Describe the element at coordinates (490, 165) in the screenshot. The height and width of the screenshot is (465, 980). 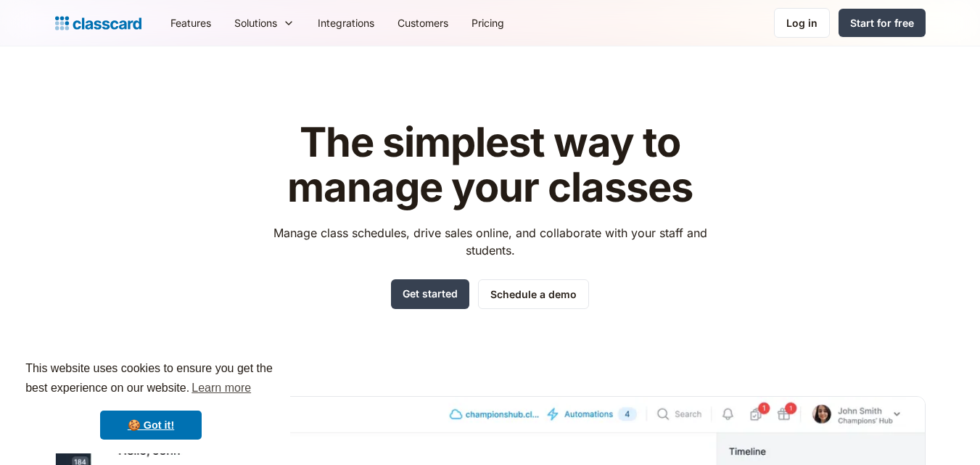
I see `h1: The simplest way to manage your classes` at that location.